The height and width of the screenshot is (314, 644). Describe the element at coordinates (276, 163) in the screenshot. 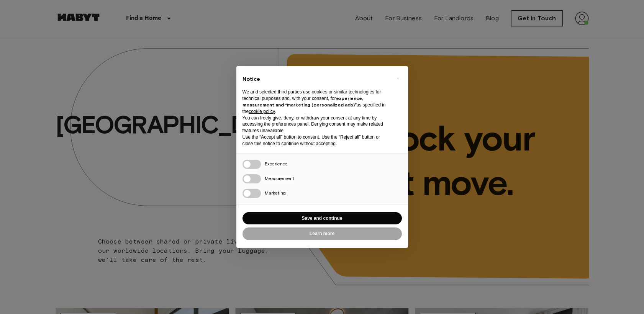

I see `span: Experience` at that location.